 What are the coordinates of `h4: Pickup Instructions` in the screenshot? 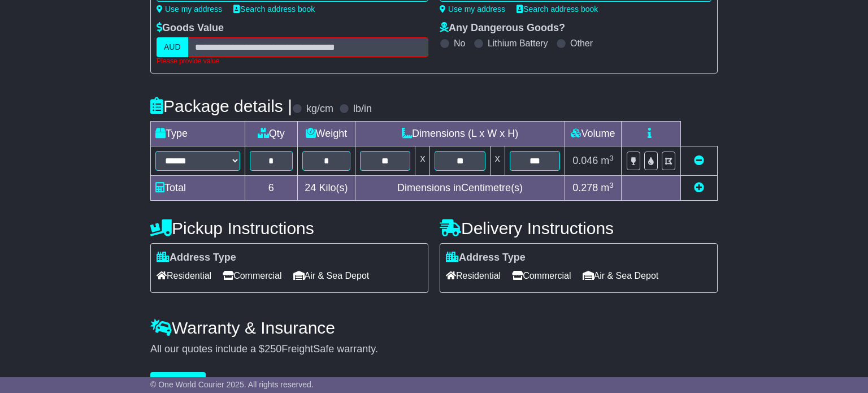 It's located at (289, 228).